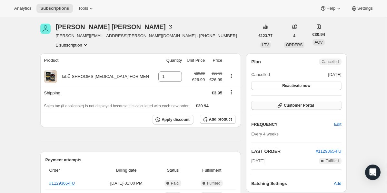 The image size is (387, 193). Describe the element at coordinates (266, 36) in the screenshot. I see `span: €123.77` at that location.